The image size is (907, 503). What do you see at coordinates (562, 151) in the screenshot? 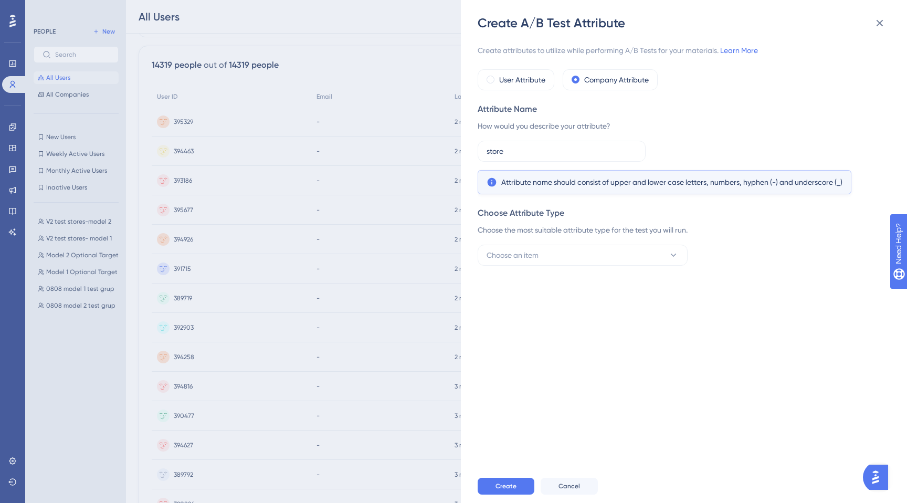
I see `input: sampleAttribute` at bounding box center [562, 151].